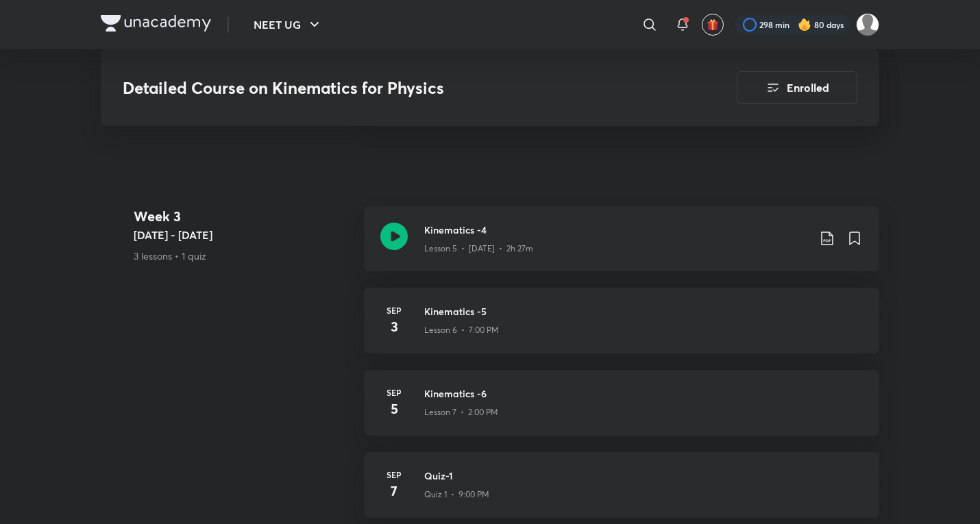 The image size is (980, 524). Describe the element at coordinates (394, 409) in the screenshot. I see `h4: 5` at that location.